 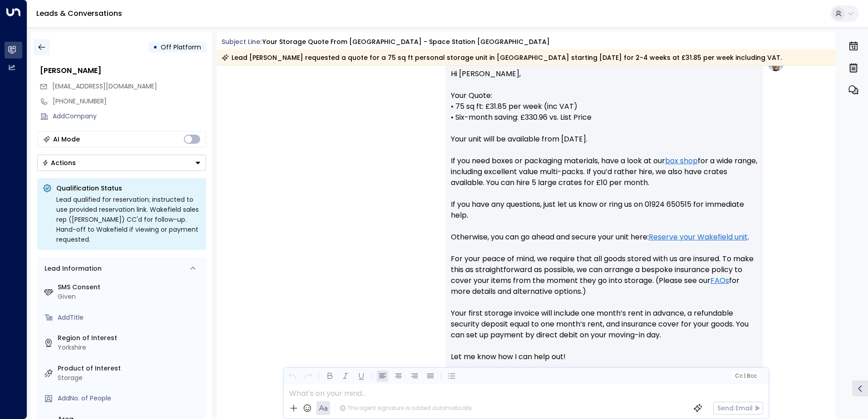 What do you see at coordinates (698, 238) in the screenshot?
I see `a: Reserve your Wakefield unit` at bounding box center [698, 238].